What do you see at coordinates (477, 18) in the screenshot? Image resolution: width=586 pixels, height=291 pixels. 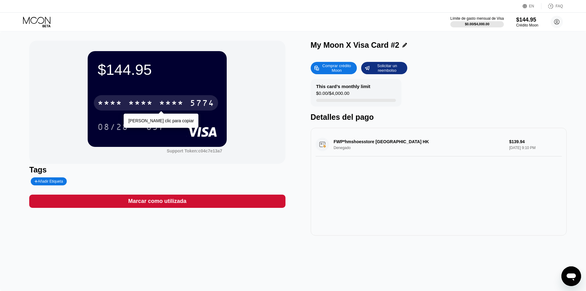 I see `div: Límite de gasto mensual de Visa` at bounding box center [477, 18].